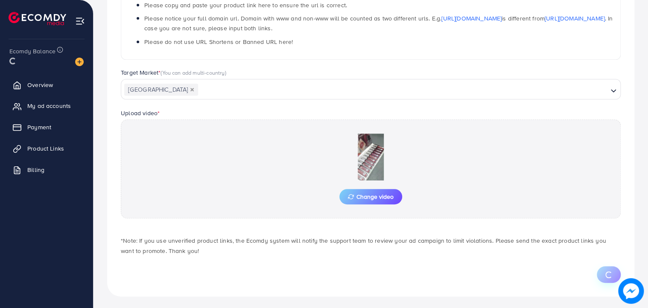 This screenshot has height=308, width=648. What do you see at coordinates (47, 106) in the screenshot?
I see `a: My ad accounts` at bounding box center [47, 106].